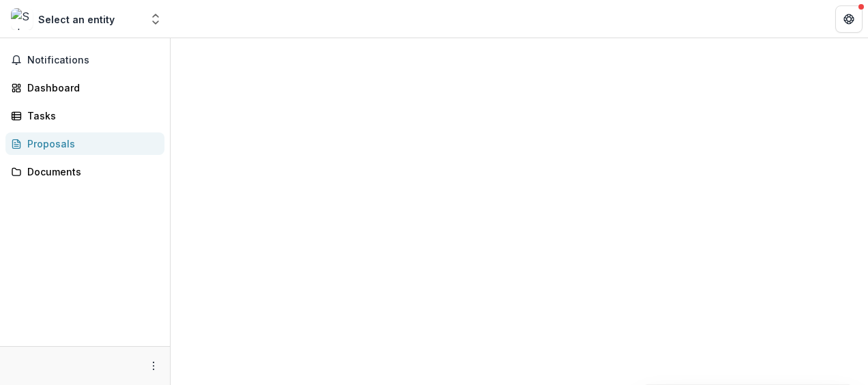 The width and height of the screenshot is (868, 385). What do you see at coordinates (84, 115) in the screenshot?
I see `a: Tasks` at bounding box center [84, 115].